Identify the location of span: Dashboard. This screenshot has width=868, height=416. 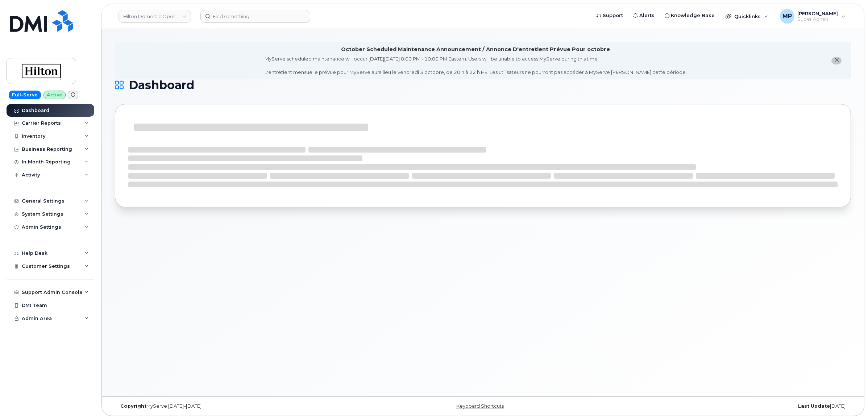
(161, 85).